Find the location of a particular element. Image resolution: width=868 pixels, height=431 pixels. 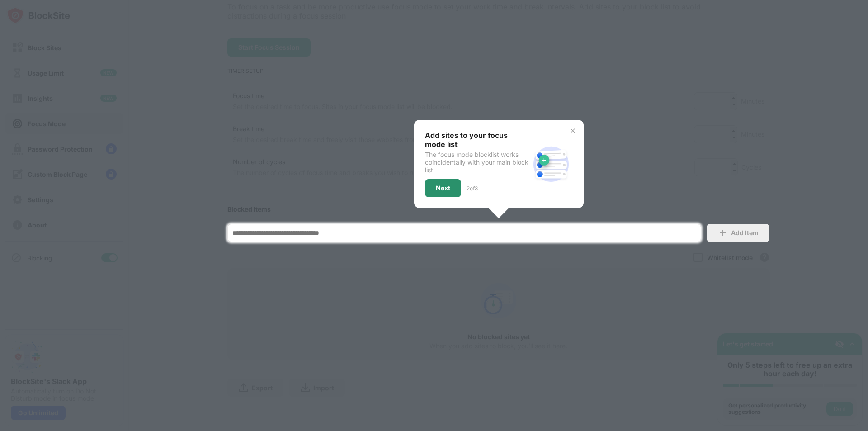

div: Add sites to your focus mode list is located at coordinates (477, 140).